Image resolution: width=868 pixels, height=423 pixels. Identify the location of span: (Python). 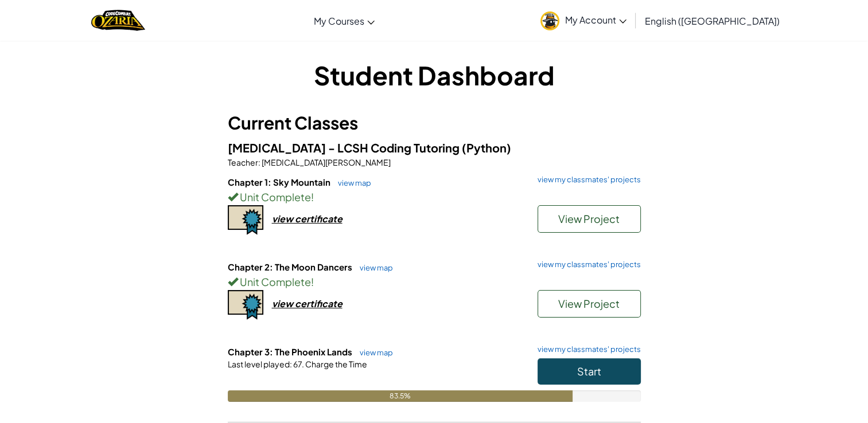
(487, 147).